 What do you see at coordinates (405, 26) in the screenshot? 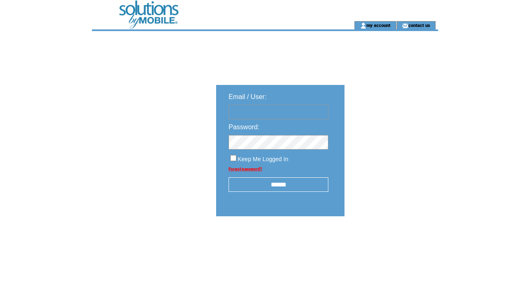
I see `img: contact_us_icon.gif;jsessionid=2104CBE8F588D1F4039E5FEC10312E8D` at bounding box center [405, 26].